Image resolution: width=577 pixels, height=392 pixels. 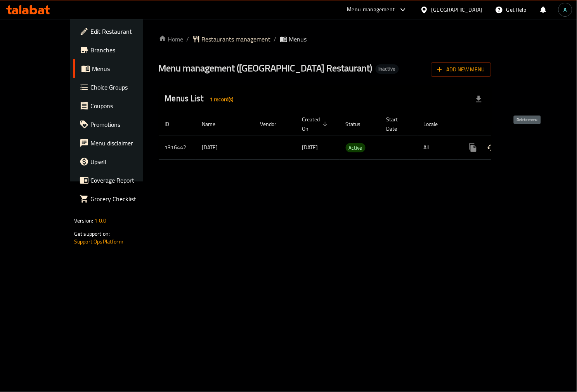 What do you see at coordinates (100, 220) in the screenshot?
I see `span: 1.0.0` at bounding box center [100, 220].